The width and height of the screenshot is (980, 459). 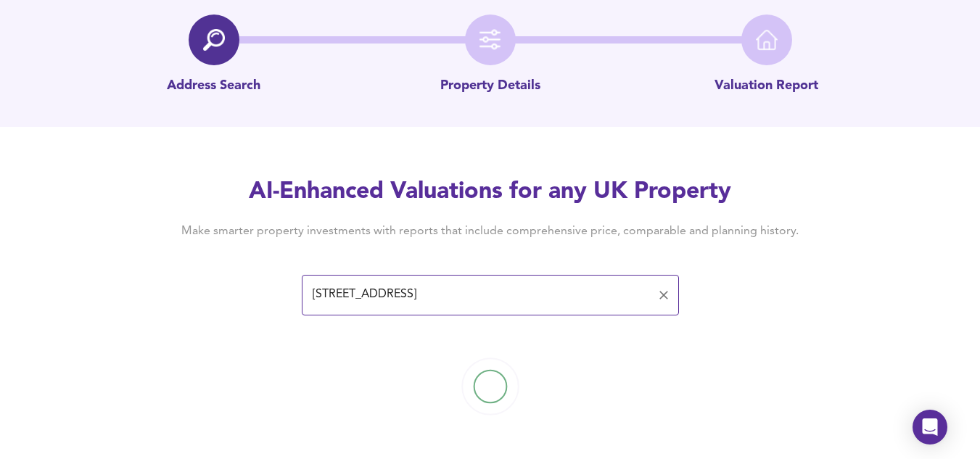 What do you see at coordinates (213, 86) in the screenshot?
I see `p: Address Search` at bounding box center [213, 86].